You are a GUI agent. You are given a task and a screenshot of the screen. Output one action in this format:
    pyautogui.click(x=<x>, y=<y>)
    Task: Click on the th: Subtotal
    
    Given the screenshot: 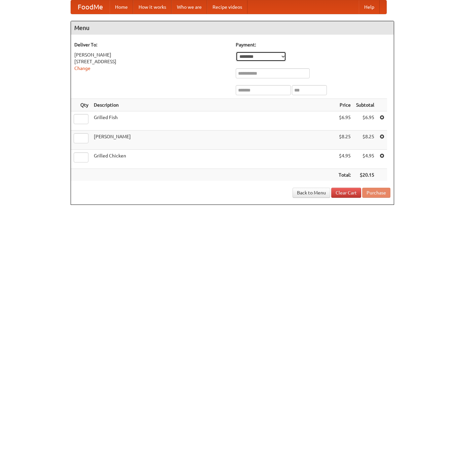 What is the action you would take?
    pyautogui.click(x=365, y=105)
    